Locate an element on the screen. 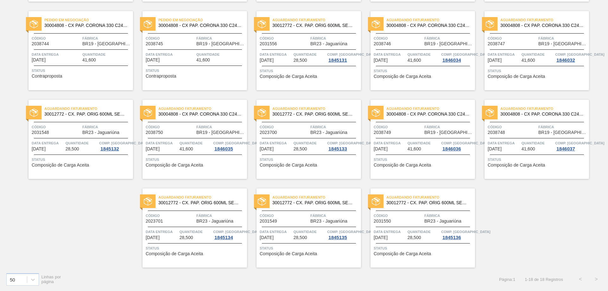 The height and width of the screenshot is (291, 608). a: statusAguardando Faturamento30004808 - CX PAP. CORONA 330 C24 WAVECódigo2038749FábricaBR19 - [GEO... is located at coordinates (418, 139).